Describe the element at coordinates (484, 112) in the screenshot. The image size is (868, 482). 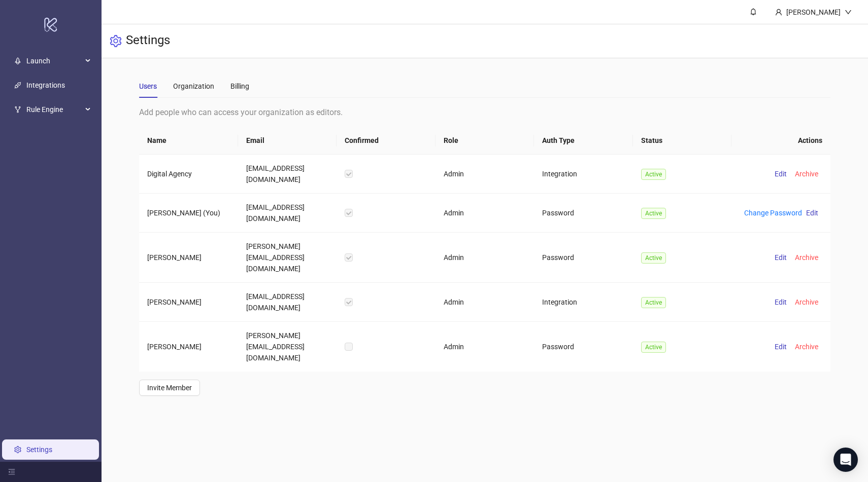
I see `div: Add people who can access your organization as editors.` at that location.